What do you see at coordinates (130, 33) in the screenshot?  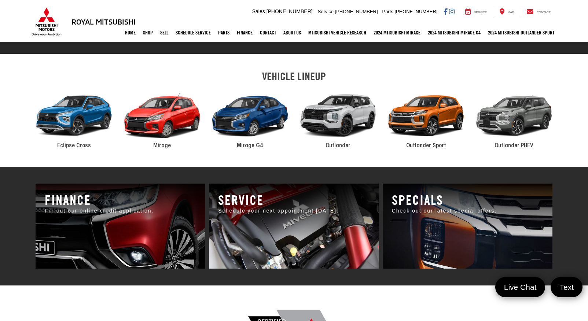 I see `a: Home` at bounding box center [130, 33].